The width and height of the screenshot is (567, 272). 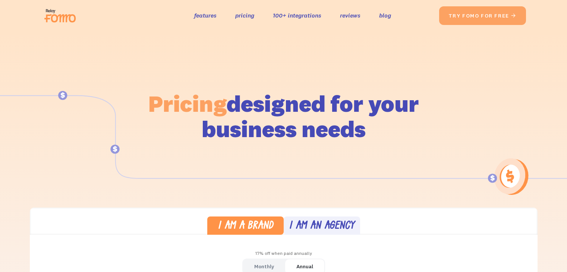 I want to click on a: features, so click(x=205, y=15).